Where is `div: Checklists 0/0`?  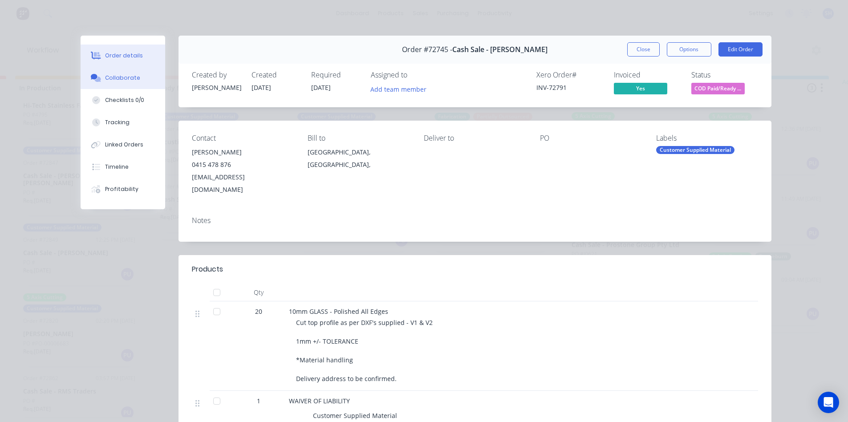
div: Checklists 0/0 is located at coordinates (125, 100).